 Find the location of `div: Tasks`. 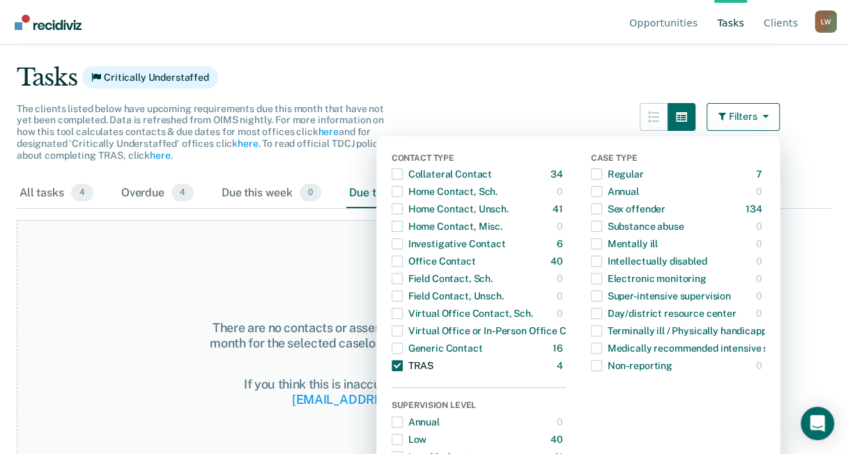

div: Tasks is located at coordinates (424, 77).